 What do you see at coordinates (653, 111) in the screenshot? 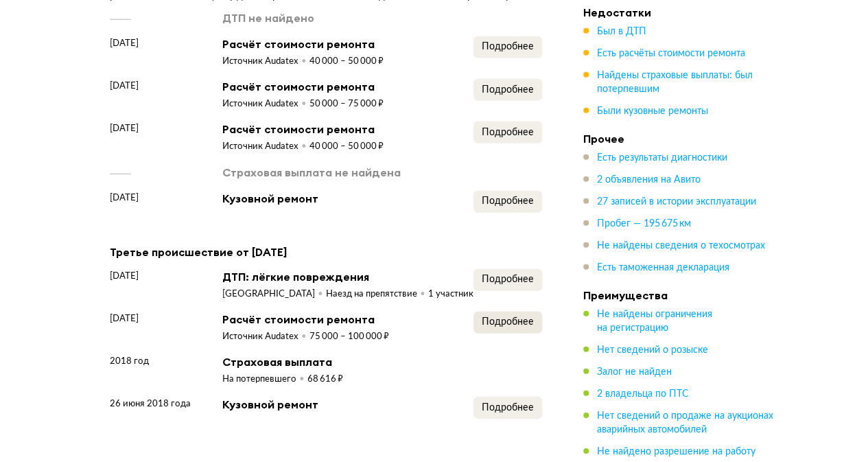
I see `span: Были кузовные ремонты` at bounding box center [653, 111].